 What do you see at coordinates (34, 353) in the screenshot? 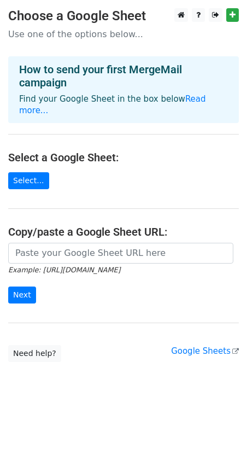
I see `a: Need help?` at bounding box center [34, 353].